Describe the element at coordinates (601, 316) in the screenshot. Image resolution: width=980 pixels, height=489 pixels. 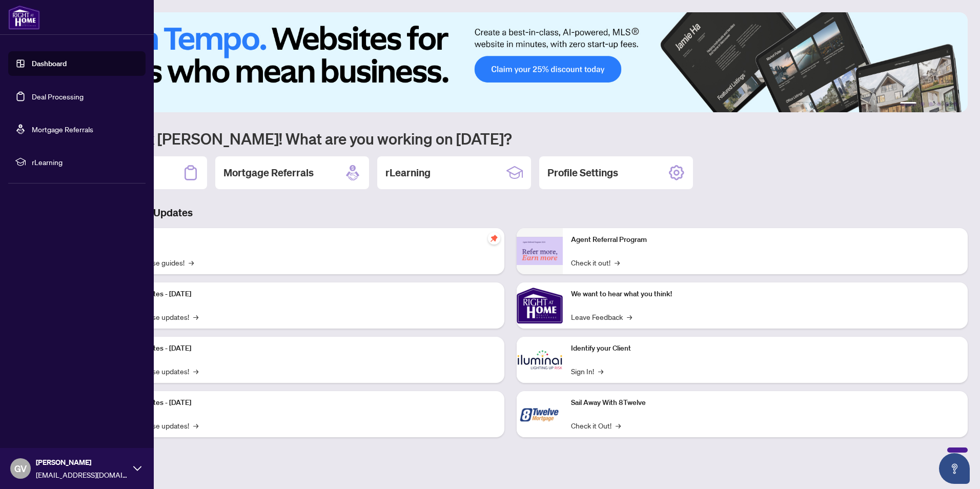
I see `a: Leave Feedback→` at that location.